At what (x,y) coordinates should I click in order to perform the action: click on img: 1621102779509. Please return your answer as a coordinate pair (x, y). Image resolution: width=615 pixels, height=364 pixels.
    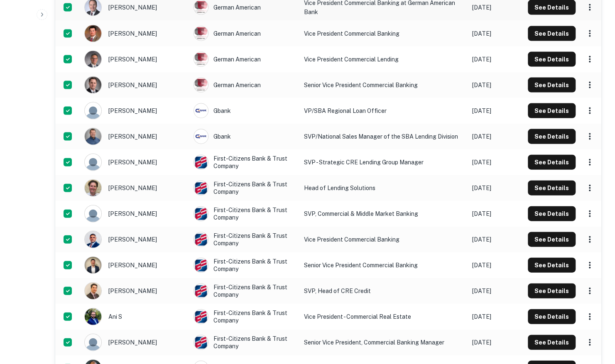
    Looking at the image, I should click on (93, 240).